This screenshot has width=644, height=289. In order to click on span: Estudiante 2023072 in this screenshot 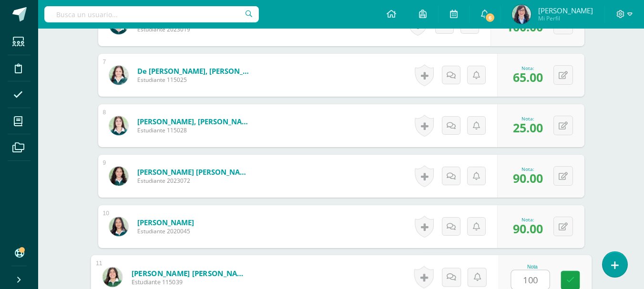, I will do `click(195, 181)`.